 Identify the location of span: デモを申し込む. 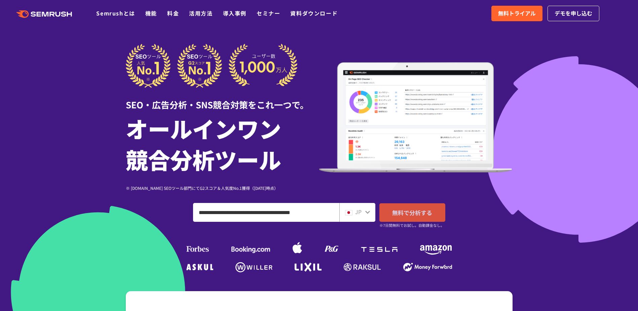
(573, 13).